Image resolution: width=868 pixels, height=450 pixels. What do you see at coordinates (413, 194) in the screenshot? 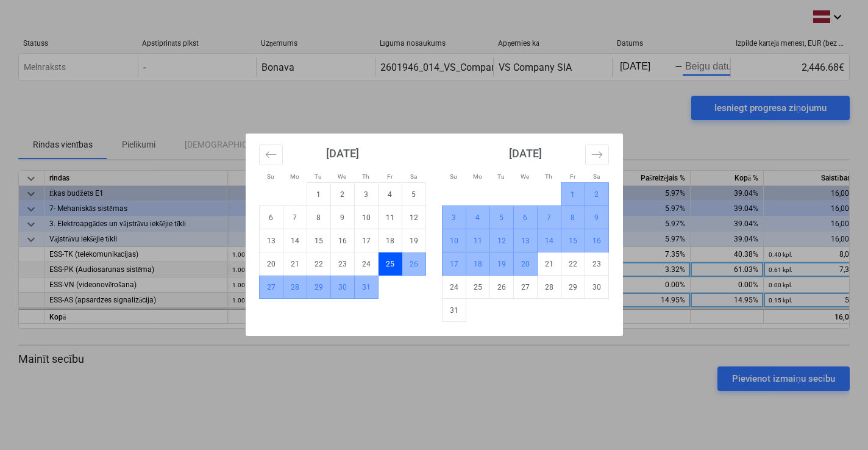
I see `td: Choose Saturday, July 5, 2025 as your check-out date. It's available.` at bounding box center [413, 194].